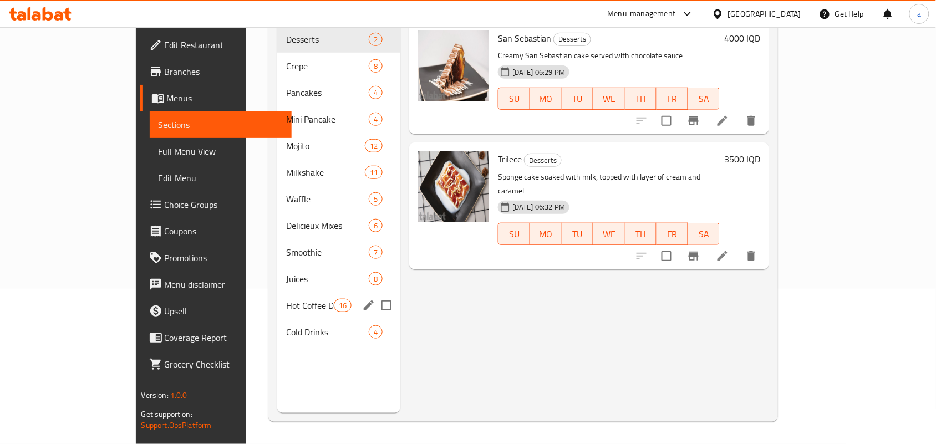 Image resolution: width=936 pixels, height=444 pixels. Describe the element at coordinates (369, 306) in the screenshot. I see `button: edit` at that location.